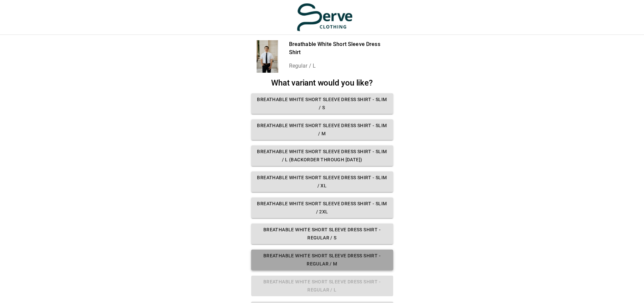 This screenshot has width=644, height=303. What do you see at coordinates (322, 83) in the screenshot?
I see `h2: What variant would you like?` at bounding box center [322, 83].